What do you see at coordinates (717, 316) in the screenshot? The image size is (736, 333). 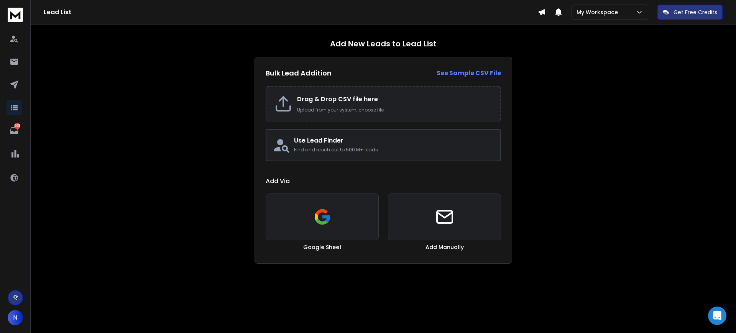 I see `div: Open Intercom Messenger` at bounding box center [717, 316].